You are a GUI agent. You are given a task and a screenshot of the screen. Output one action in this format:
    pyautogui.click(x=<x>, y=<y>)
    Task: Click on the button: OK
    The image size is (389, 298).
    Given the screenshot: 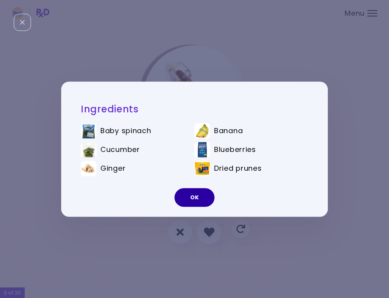 What is the action you would take?
    pyautogui.click(x=195, y=198)
    